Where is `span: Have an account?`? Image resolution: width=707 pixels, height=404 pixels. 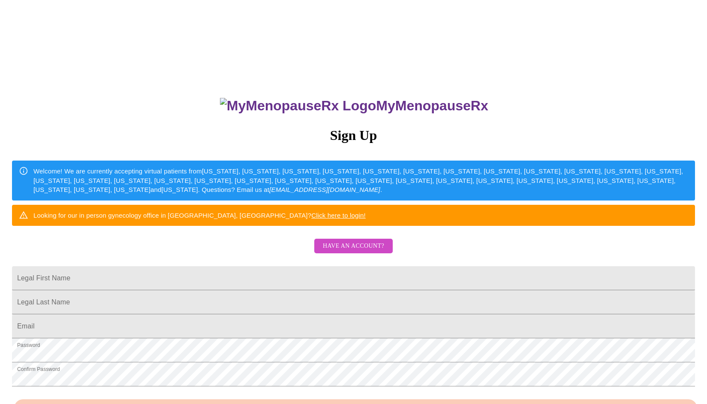 span: Have an account? is located at coordinates (353, 246).